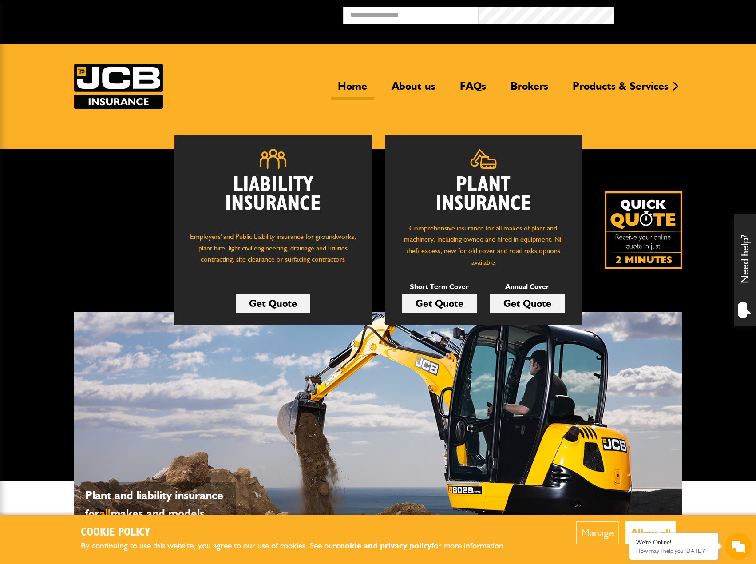  I want to click on button: Manage, so click(597, 532).